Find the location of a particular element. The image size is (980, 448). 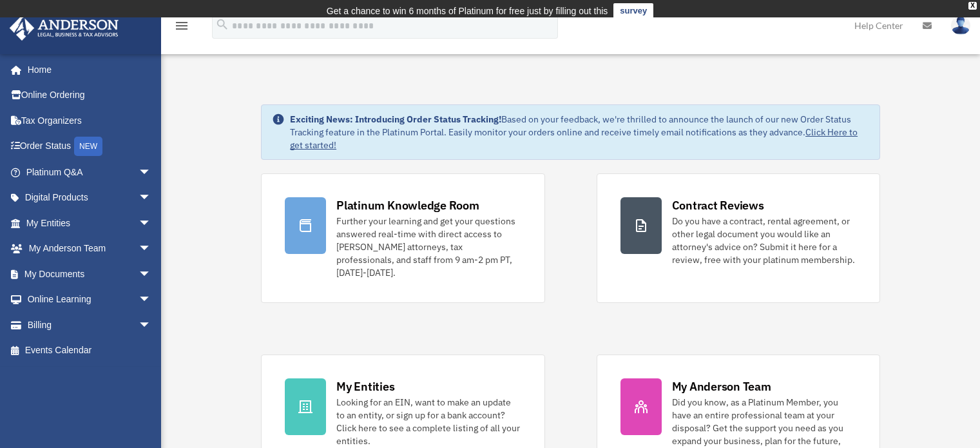

a: Platinum Knowledge Room Further your learning and get your questions answered real-time with dire... is located at coordinates (403, 238).